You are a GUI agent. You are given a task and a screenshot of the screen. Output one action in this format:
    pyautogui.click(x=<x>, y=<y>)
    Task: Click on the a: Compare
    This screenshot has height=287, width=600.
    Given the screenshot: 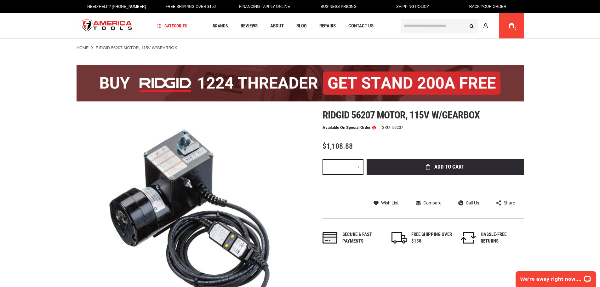 What is the action you would take?
    pyautogui.click(x=429, y=203)
    